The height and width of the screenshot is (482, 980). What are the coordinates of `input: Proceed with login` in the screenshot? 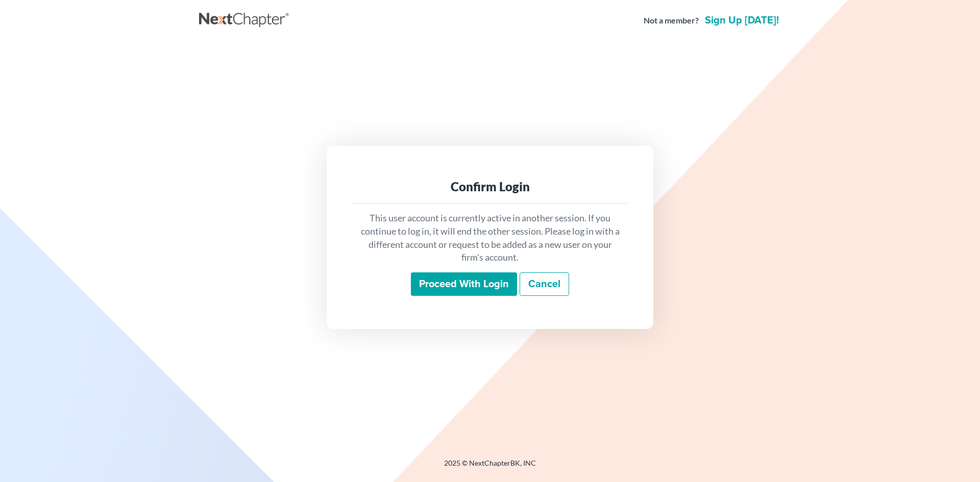 It's located at (464, 284).